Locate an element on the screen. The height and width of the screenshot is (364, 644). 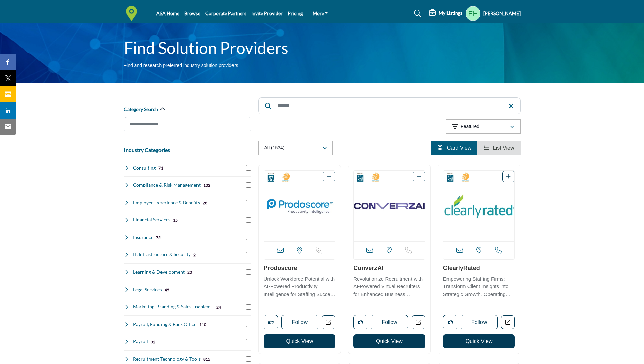
b: 102 is located at coordinates (206, 185).